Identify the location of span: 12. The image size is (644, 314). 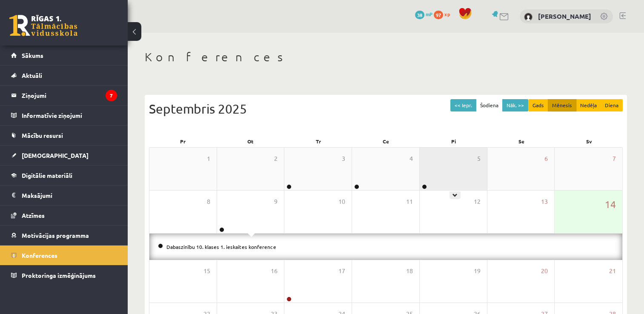
(477, 202).